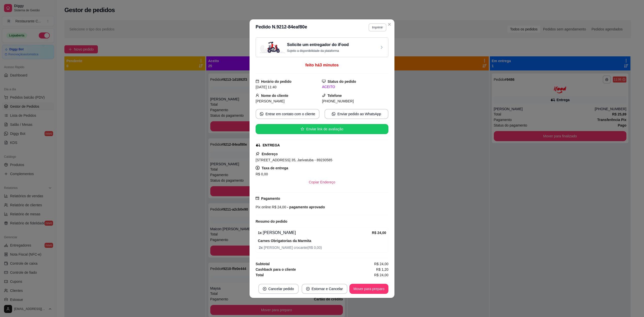  Describe the element at coordinates (275, 269) in the screenshot. I see `strong: Cashback para o cliente` at that location.